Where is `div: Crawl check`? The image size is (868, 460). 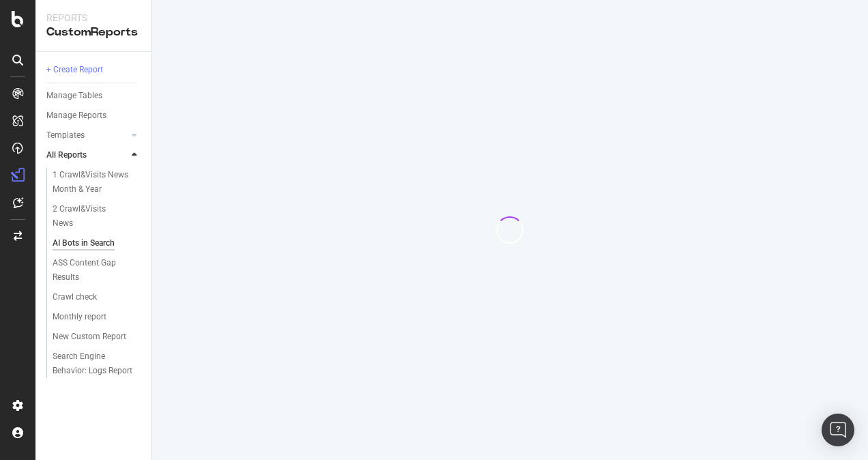 div: Crawl check is located at coordinates (74, 297).